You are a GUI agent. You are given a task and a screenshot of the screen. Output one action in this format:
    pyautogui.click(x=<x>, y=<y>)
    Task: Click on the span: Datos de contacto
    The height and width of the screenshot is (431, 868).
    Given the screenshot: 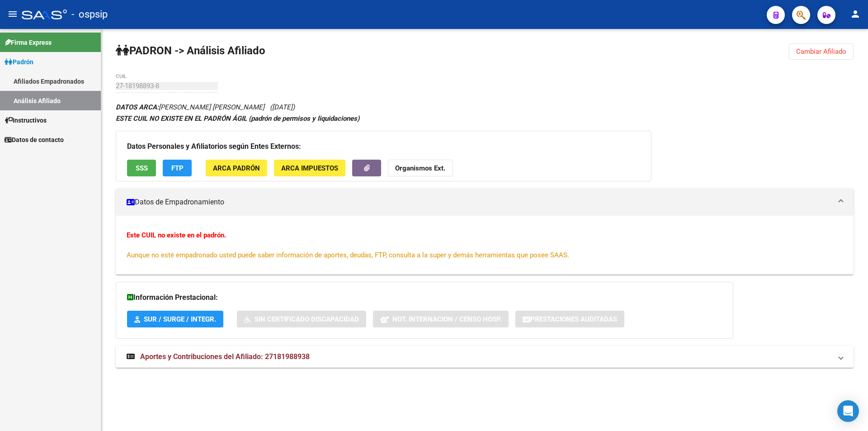 What is the action you would take?
    pyautogui.click(x=34, y=140)
    